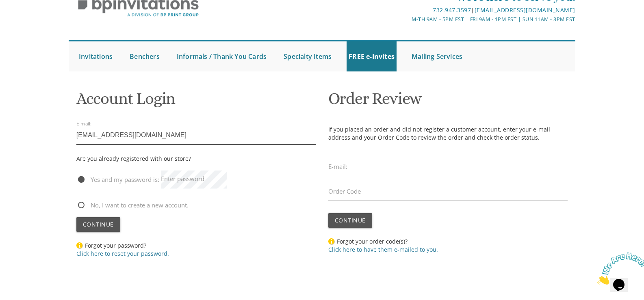  I want to click on h1: Account Login, so click(196, 101).